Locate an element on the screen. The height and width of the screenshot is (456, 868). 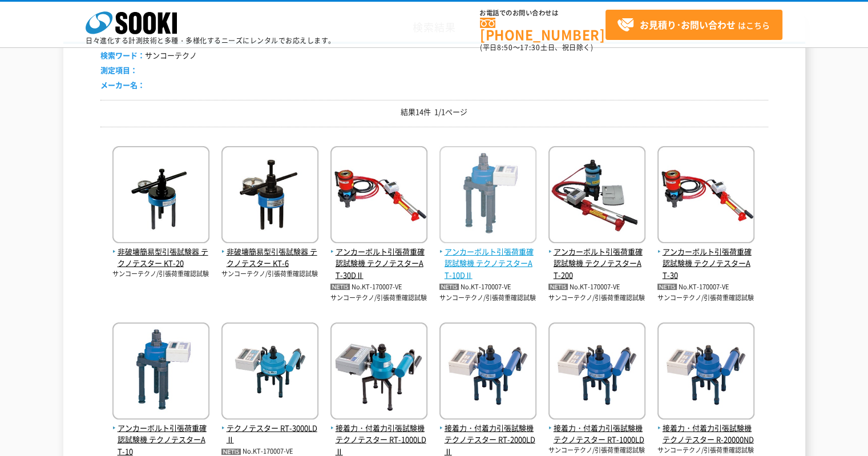
p: 日々進化する計測技術と多種・多様化するニーズにレンタルでお応えします。 is located at coordinates (211, 41).